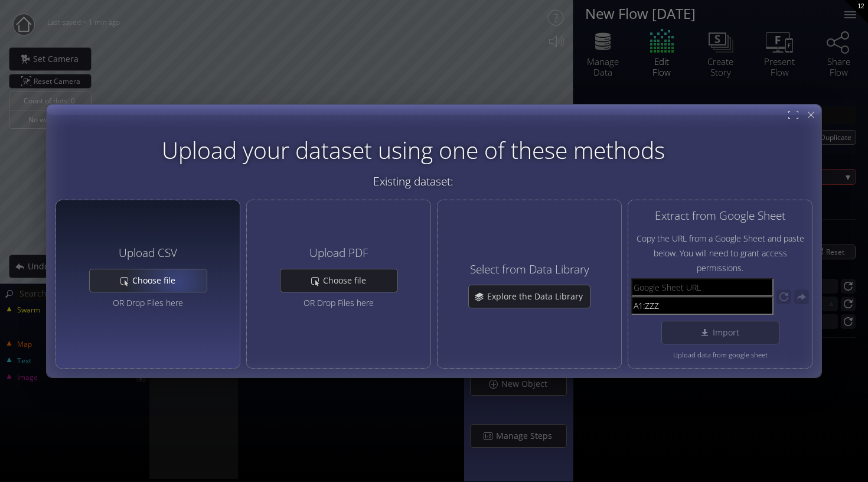  Describe the element at coordinates (538, 297) in the screenshot. I see `span: Explore the Data Library` at that location.